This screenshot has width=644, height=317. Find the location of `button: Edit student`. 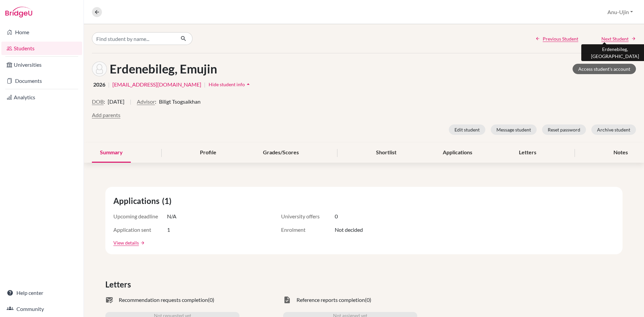

button: Edit student is located at coordinates (466, 129).